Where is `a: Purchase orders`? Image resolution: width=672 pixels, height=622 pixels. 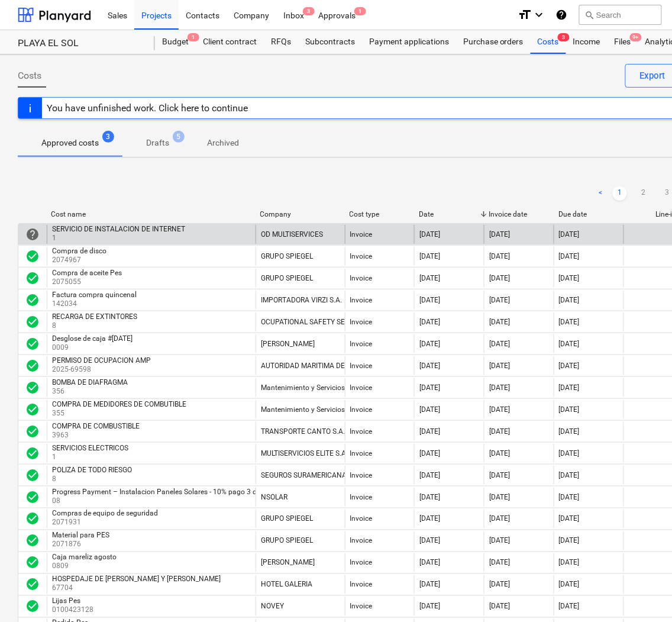 a: Purchase orders is located at coordinates (493, 42).